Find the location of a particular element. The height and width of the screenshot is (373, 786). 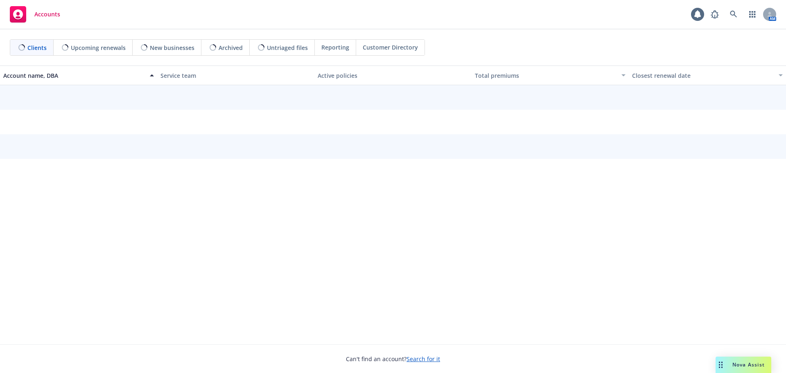

button: Nova Assist is located at coordinates (743, 365).